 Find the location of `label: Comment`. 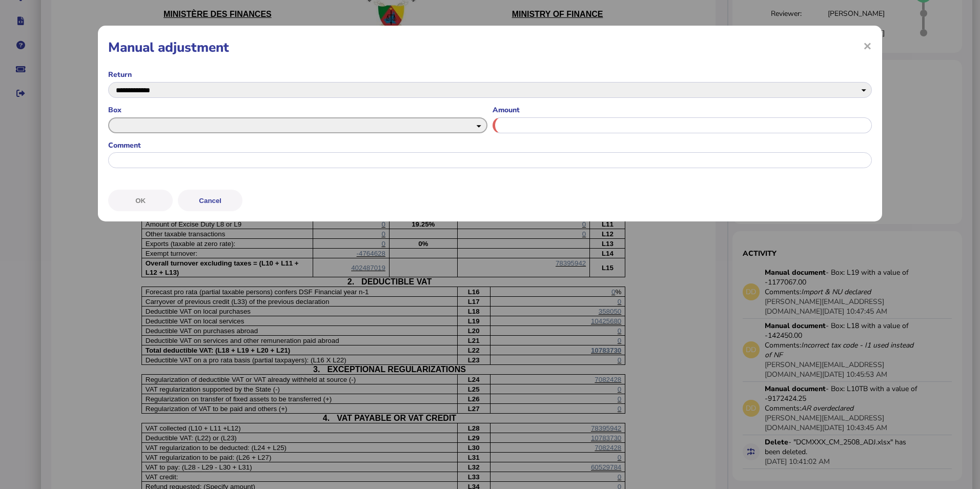

label: Comment is located at coordinates (490, 145).